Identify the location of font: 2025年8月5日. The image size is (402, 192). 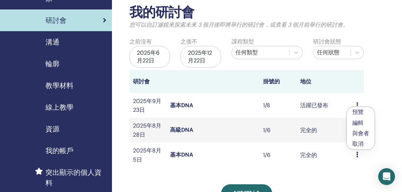
(147, 155).